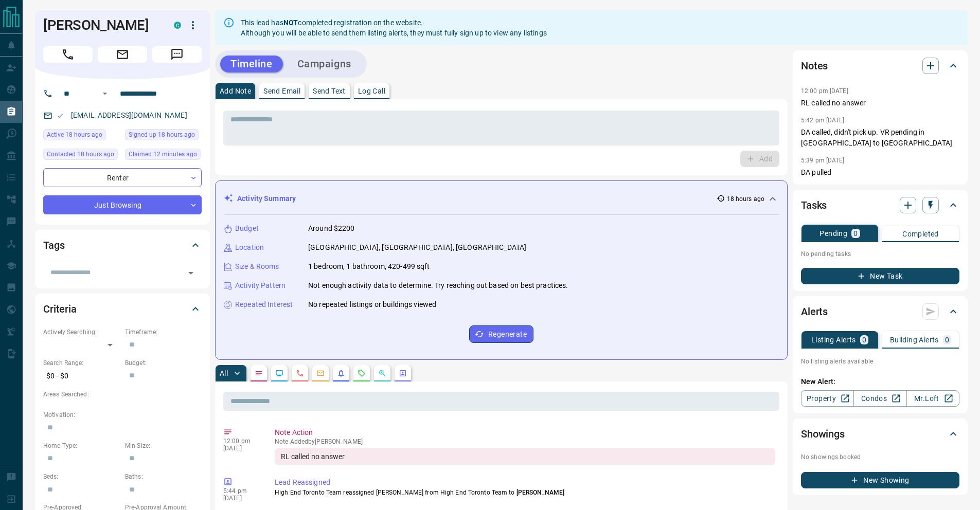 The height and width of the screenshot is (510, 980). I want to click on p: Pending, so click(834, 233).